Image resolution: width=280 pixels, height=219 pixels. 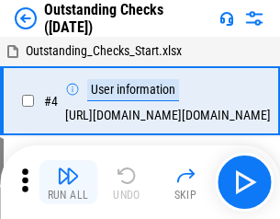 What do you see at coordinates (186, 176) in the screenshot?
I see `img: Skip` at bounding box center [186, 176].